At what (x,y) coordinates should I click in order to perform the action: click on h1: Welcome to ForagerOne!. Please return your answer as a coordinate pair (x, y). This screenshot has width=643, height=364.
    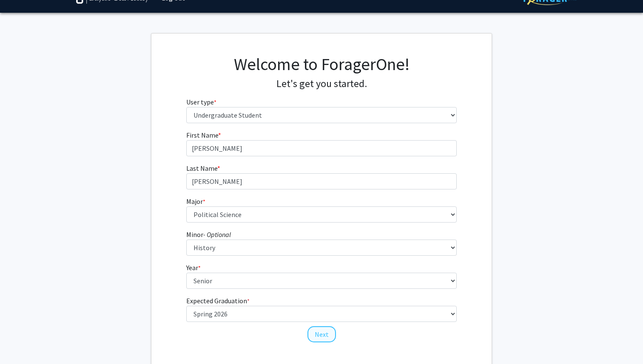
    Looking at the image, I should click on (322, 64).